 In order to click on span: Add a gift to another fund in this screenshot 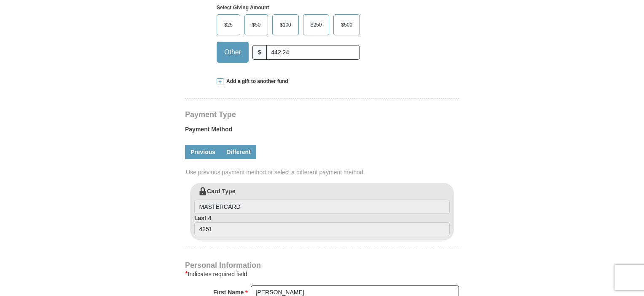, I will do `click(256, 81)`.